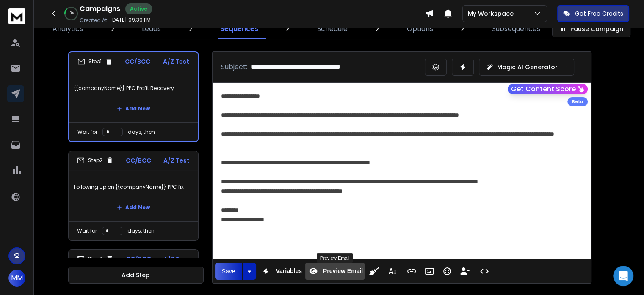 This screenshot has height=295, width=644. Describe the element at coordinates (95, 62) in the screenshot. I see `div: Step 1` at that location.